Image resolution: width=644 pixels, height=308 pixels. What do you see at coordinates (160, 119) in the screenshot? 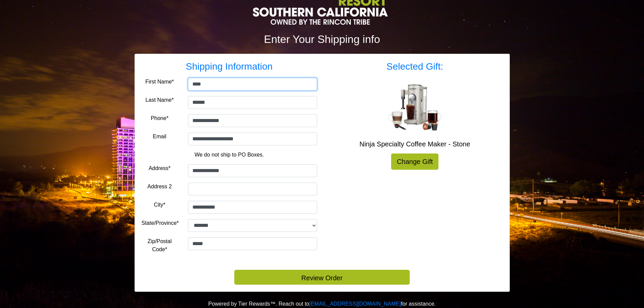
I see `label: Phone*` at bounding box center [160, 119].